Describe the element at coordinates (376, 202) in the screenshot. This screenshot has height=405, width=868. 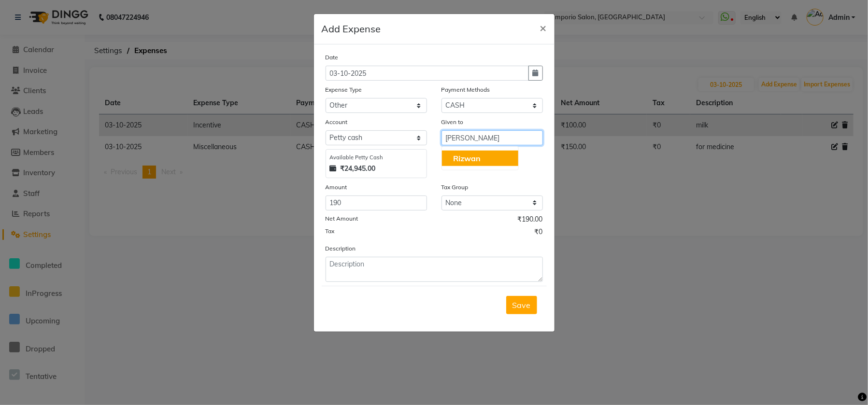
I see `input: Amount` at that location.